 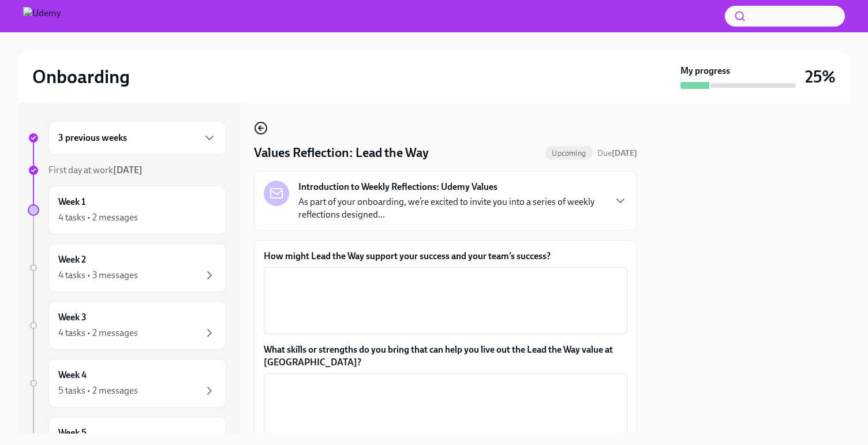 What do you see at coordinates (71, 202) in the screenshot?
I see `h6: Week 1` at bounding box center [71, 202].